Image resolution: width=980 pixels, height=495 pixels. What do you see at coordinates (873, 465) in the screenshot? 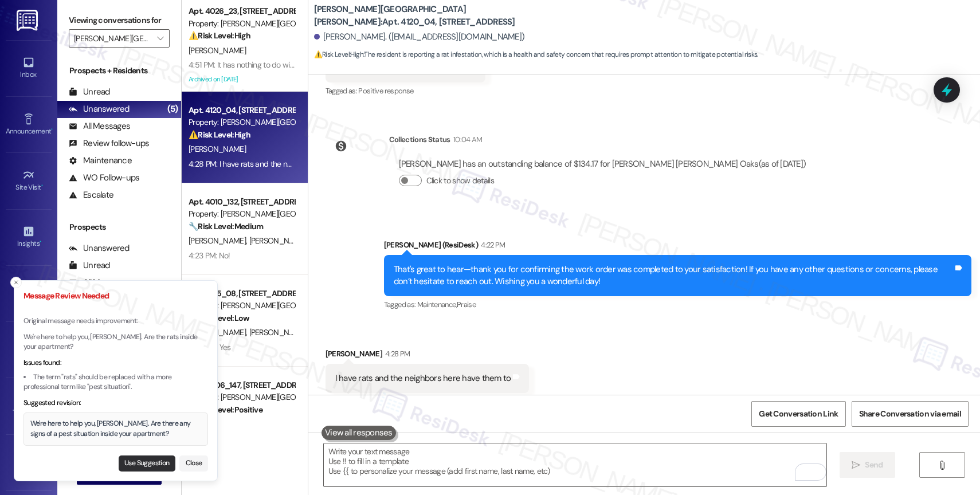
I see `span: Send` at bounding box center [873, 465].